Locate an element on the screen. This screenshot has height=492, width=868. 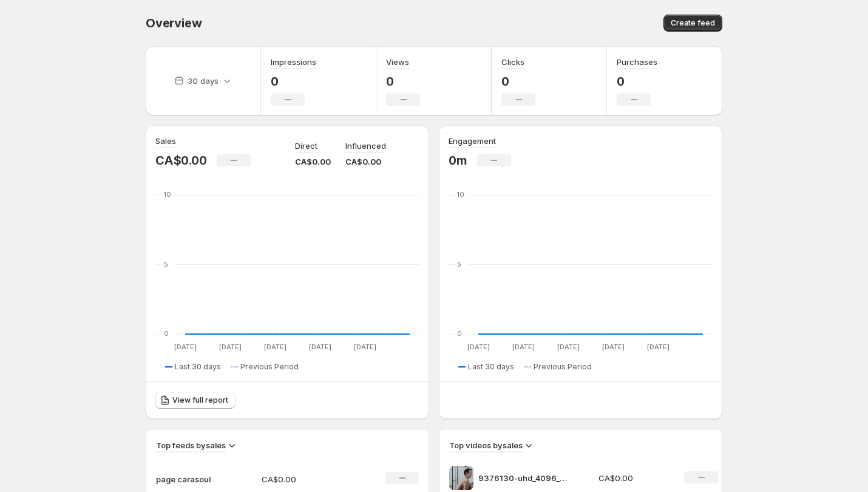
p: 9376130-uhd_4096_2160_25fps is located at coordinates (524, 478).